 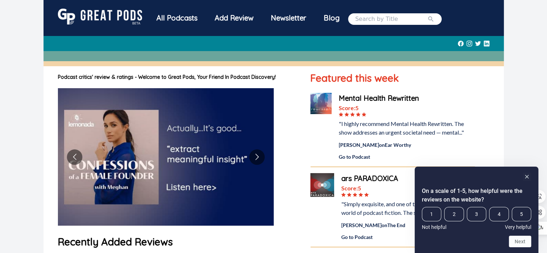 What do you see at coordinates (407, 98) in the screenshot?
I see `a: Mental Health Rewritten` at bounding box center [407, 98].